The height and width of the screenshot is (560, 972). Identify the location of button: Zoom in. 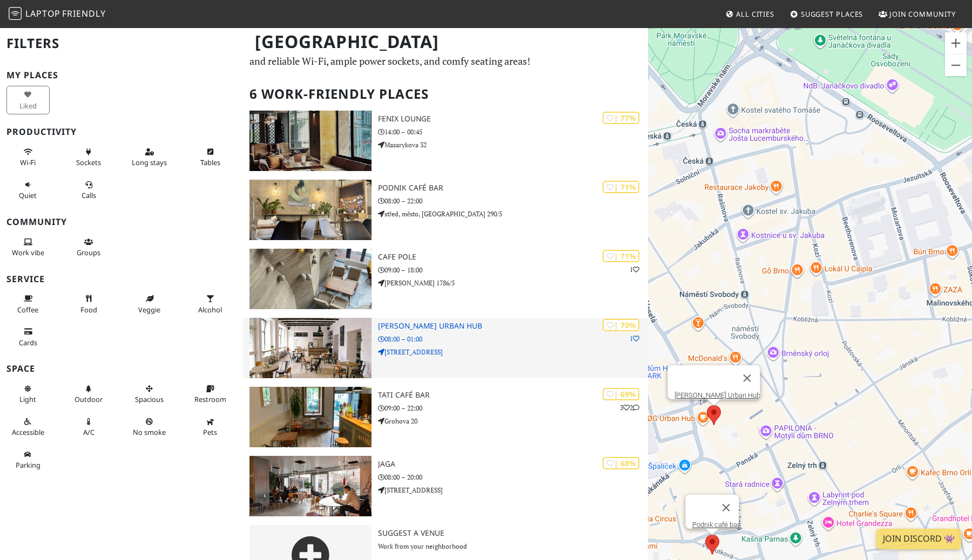
(956, 43).